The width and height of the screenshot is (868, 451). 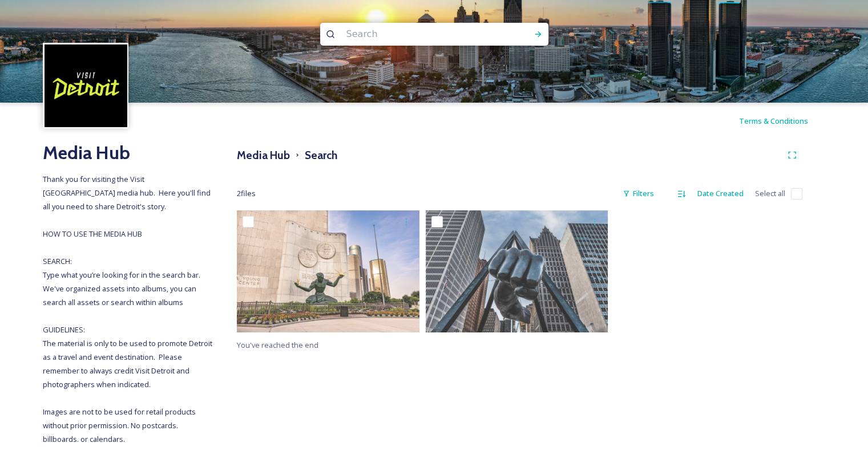 What do you see at coordinates (782, 121) in the screenshot?
I see `a: Terms & Conditions` at bounding box center [782, 121].